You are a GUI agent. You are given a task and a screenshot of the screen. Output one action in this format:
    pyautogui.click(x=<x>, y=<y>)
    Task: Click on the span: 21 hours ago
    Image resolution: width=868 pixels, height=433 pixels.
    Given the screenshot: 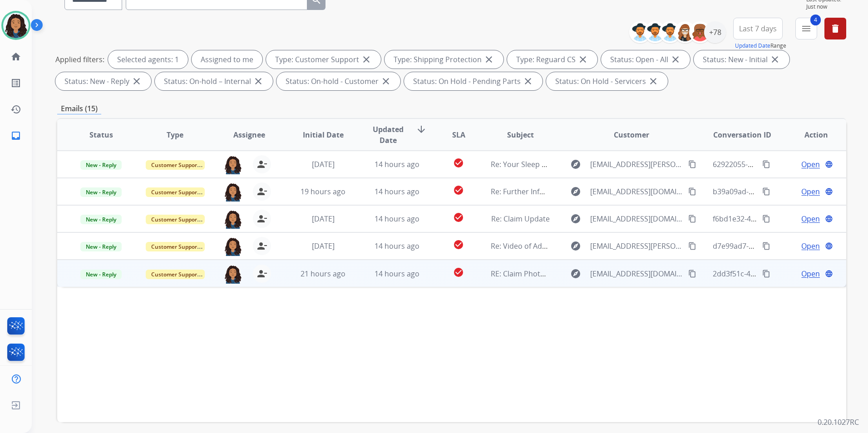 What is the action you would take?
    pyautogui.click(x=323, y=273)
    